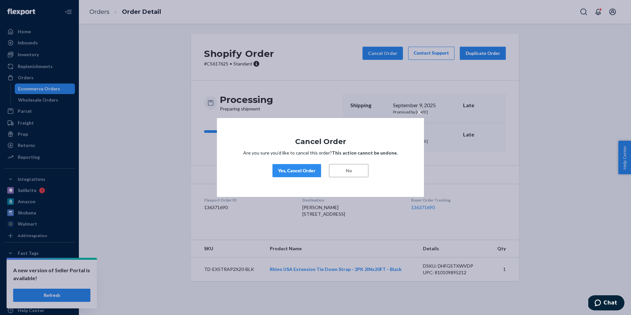 The width and height of the screenshot is (631, 315). What do you see at coordinates (320, 153) in the screenshot?
I see `p: Are you sure you’d like to cancel this order?` at bounding box center [320, 153].